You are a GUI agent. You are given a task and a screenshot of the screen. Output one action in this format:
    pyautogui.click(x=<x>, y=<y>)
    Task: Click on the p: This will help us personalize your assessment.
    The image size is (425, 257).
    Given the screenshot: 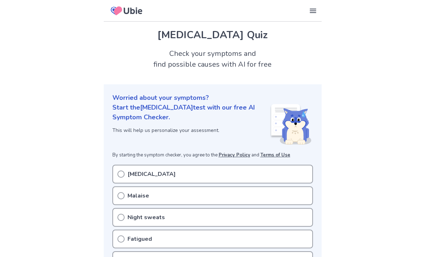 What is the action you would take?
    pyautogui.click(x=191, y=130)
    